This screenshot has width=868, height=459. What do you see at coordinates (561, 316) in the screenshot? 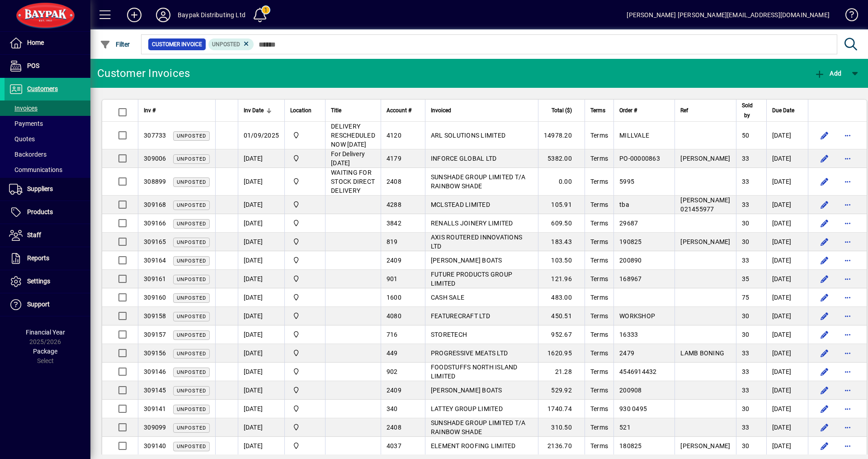
I see `td: 450.51` at bounding box center [561, 316].